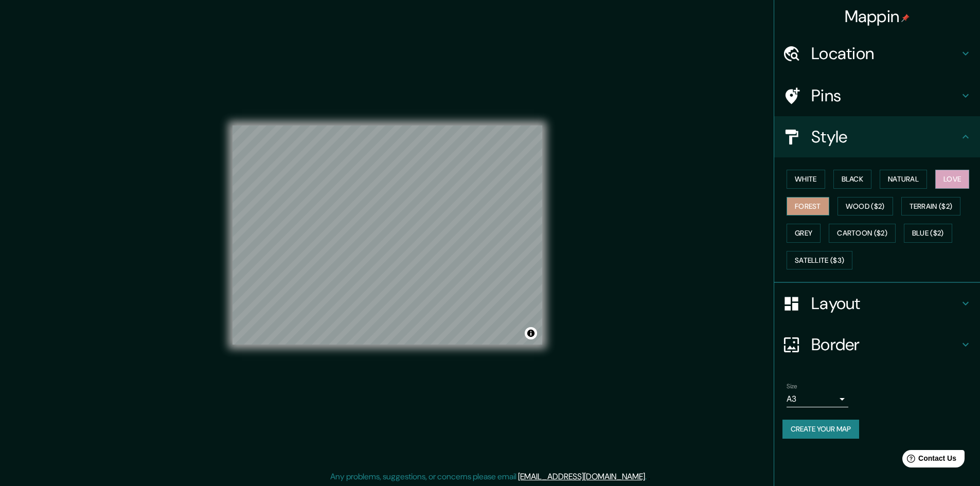 This screenshot has height=486, width=980. I want to click on button: Forest, so click(808, 206).